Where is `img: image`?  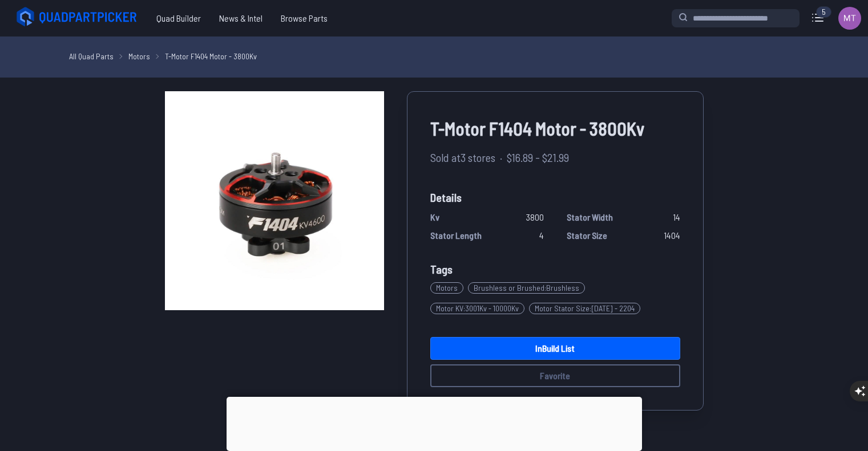
img: image is located at coordinates (274, 201).